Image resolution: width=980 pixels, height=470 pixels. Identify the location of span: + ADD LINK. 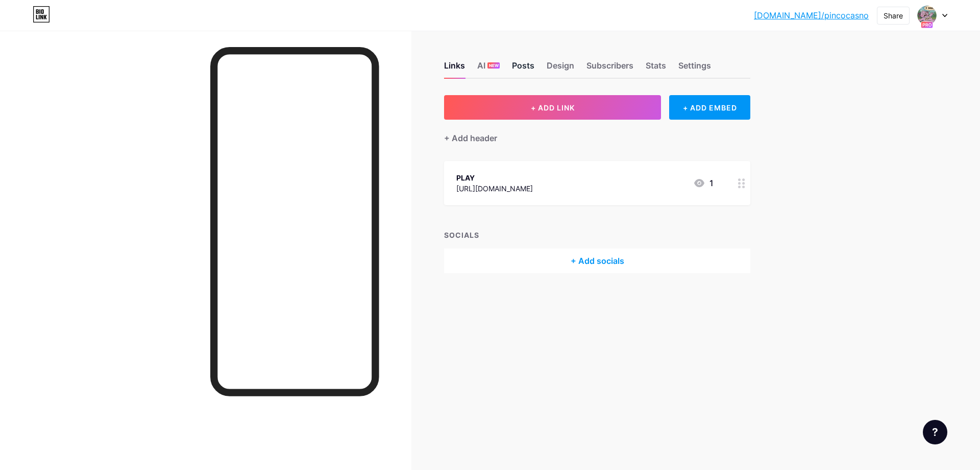
(553, 107).